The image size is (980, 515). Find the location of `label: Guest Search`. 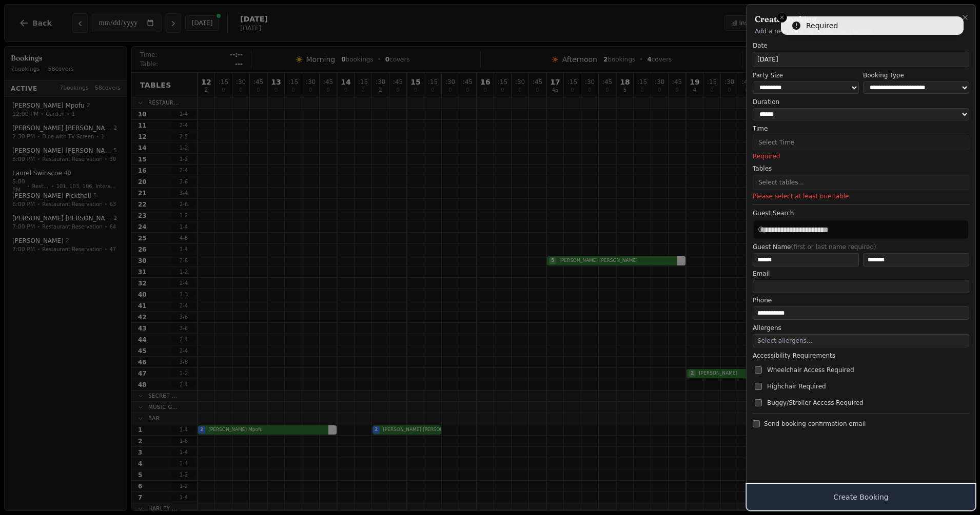

label: Guest Search is located at coordinates (861, 213).